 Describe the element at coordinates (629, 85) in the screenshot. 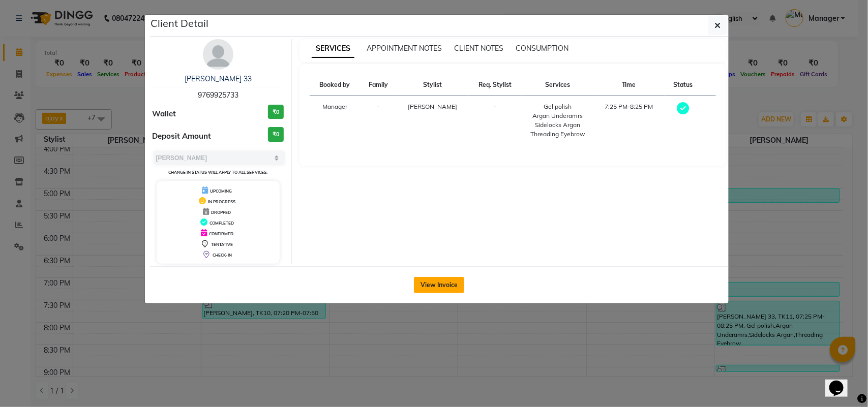

I see `th: Time` at that location.